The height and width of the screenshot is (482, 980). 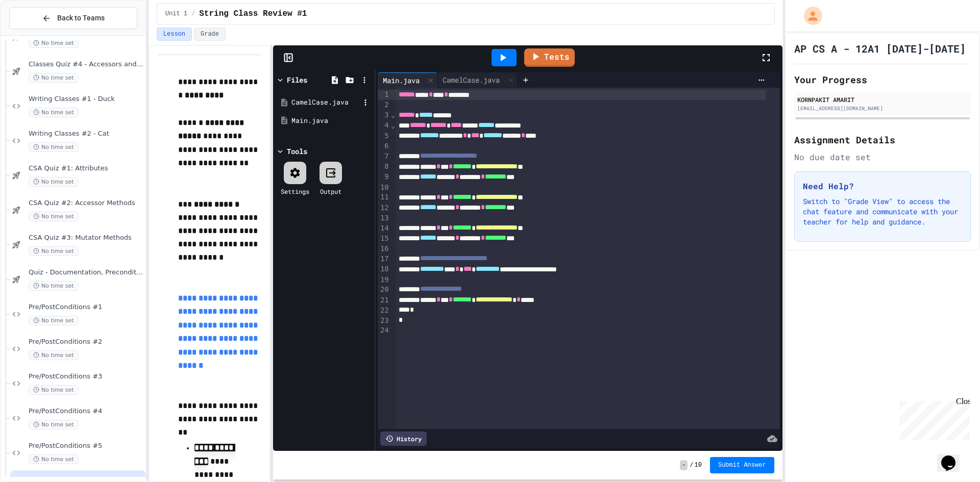 I want to click on span: Unit 1, so click(x=176, y=14).